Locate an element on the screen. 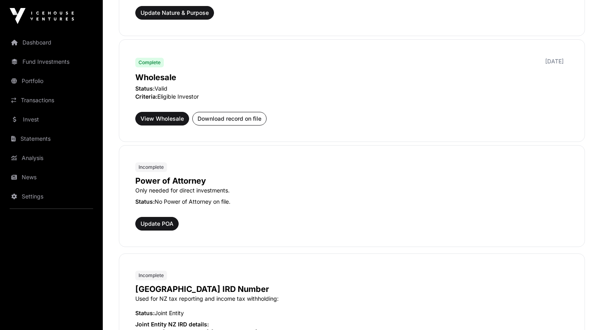 This screenshot has width=601, height=330. div: Chat Widget is located at coordinates (581, 311).